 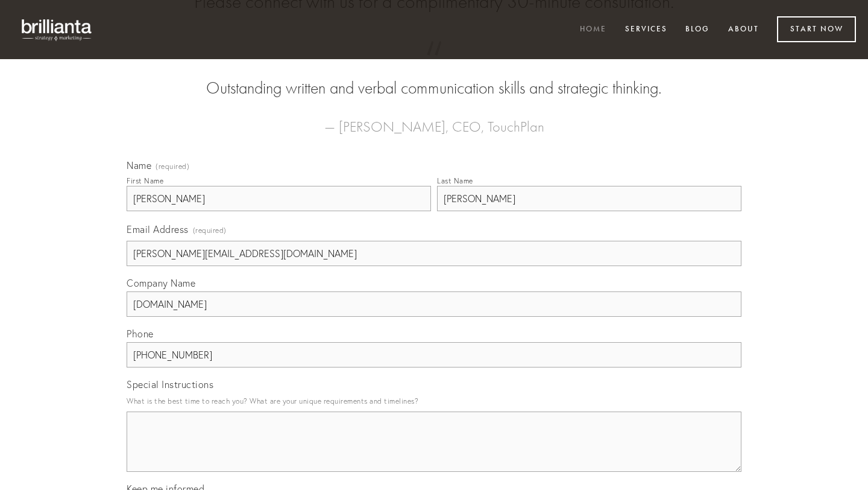 What do you see at coordinates (170, 384) in the screenshot?
I see `span: Special Instructions` at bounding box center [170, 384].